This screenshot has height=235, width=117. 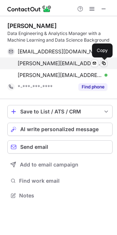 What do you see at coordinates (93, 87) in the screenshot?
I see `button: Reveal Button` at bounding box center [93, 87].